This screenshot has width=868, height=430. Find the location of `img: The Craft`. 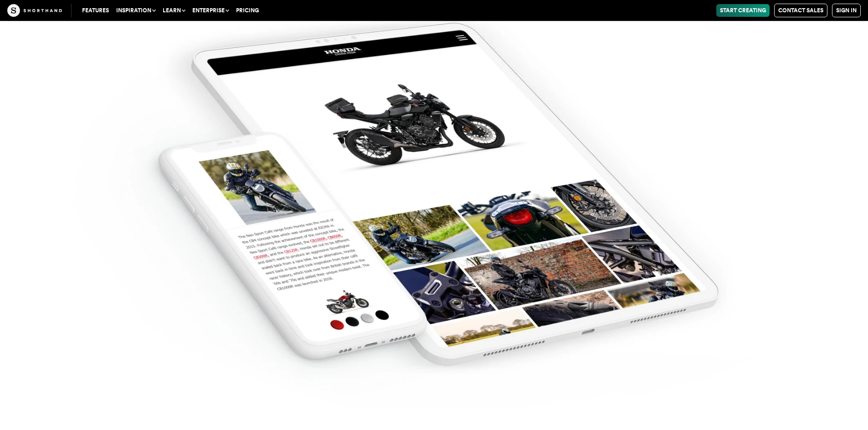

img: The Craft is located at coordinates (34, 11).